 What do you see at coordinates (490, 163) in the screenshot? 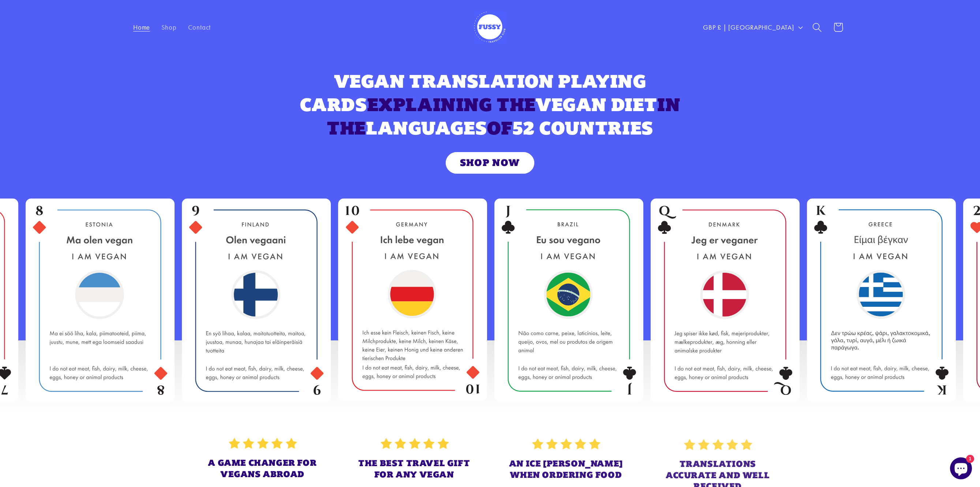
I see `a: SHOP NOW` at bounding box center [490, 163].